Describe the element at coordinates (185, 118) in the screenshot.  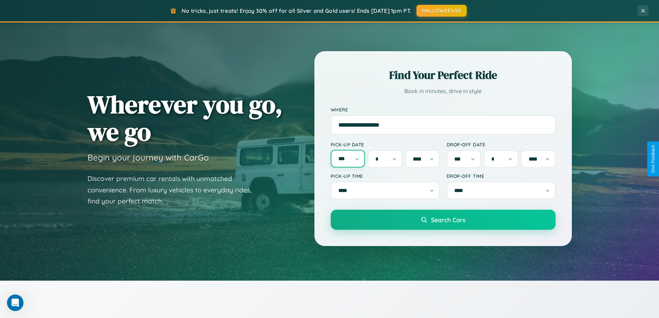
I see `h1: Wherever you go, we go` at that location.